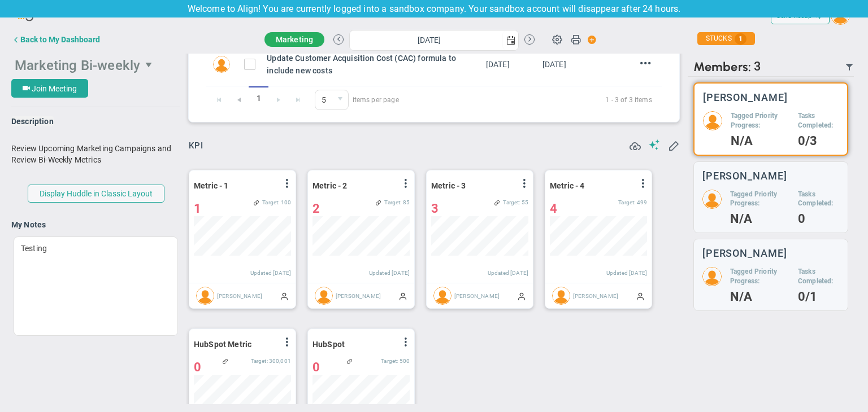 Image resolution: width=868 pixels, height=412 pixels. I want to click on button: Back to My Dashboard, so click(55, 39).